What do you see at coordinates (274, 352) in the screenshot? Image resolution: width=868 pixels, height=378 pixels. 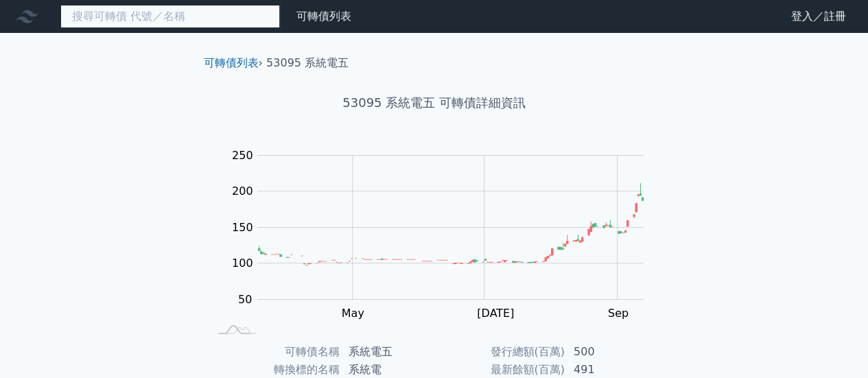 I see `td: 可轉債名稱` at bounding box center [274, 352].